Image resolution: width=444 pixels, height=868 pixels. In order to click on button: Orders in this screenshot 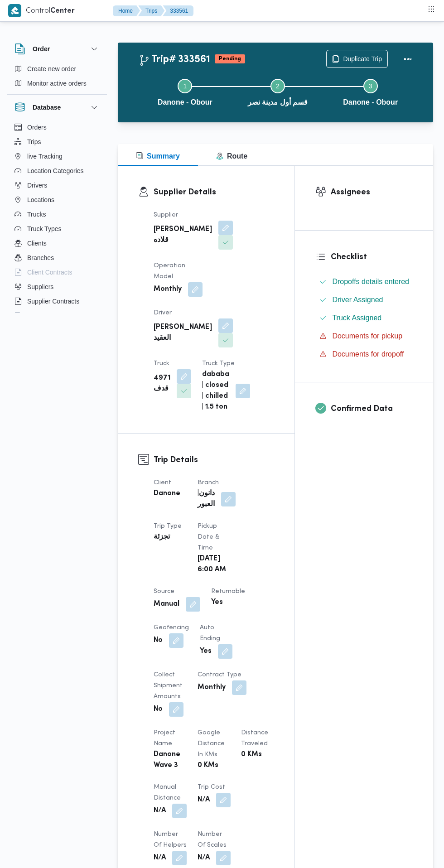, I will do `click(57, 127)`.